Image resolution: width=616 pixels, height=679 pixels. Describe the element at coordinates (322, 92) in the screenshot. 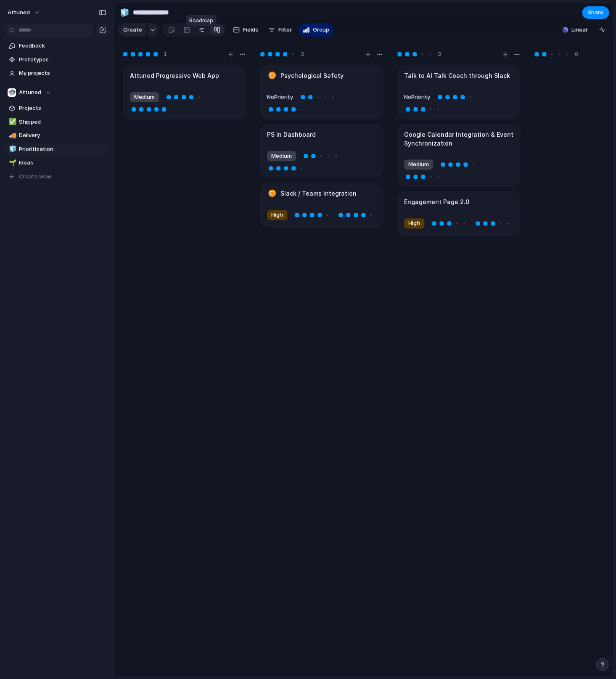

I see `div: Psychological SafetyNoPriority` at that location.